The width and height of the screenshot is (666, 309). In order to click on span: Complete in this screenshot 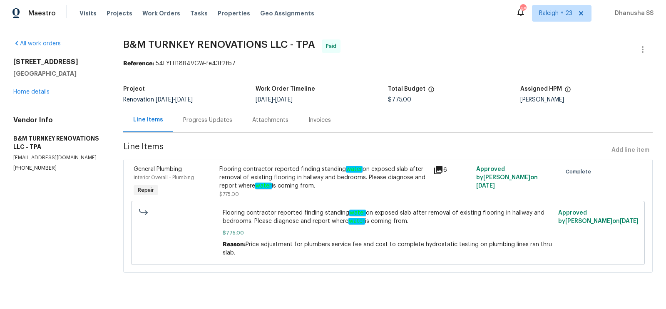, I will do `click(579, 172)`.